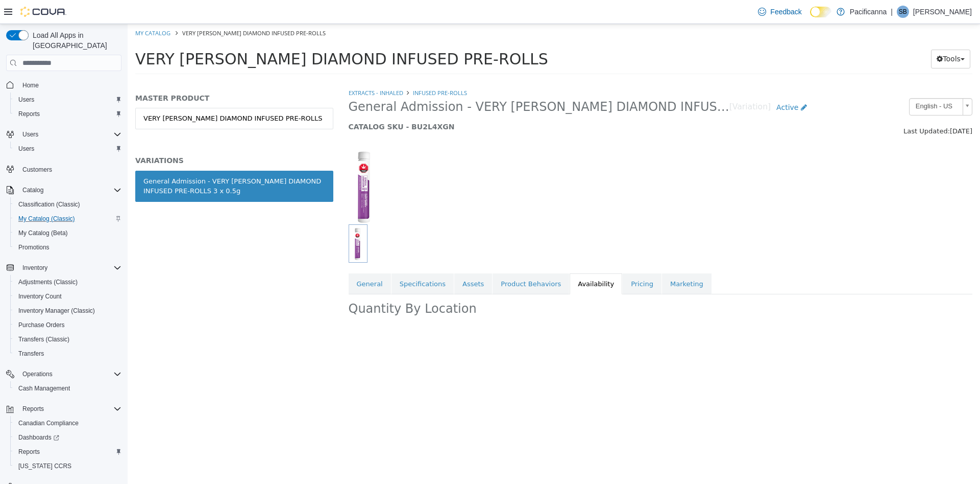 The width and height of the screenshot is (980, 484). Describe the element at coordinates (68, 388) in the screenshot. I see `span: Cash Management` at that location.